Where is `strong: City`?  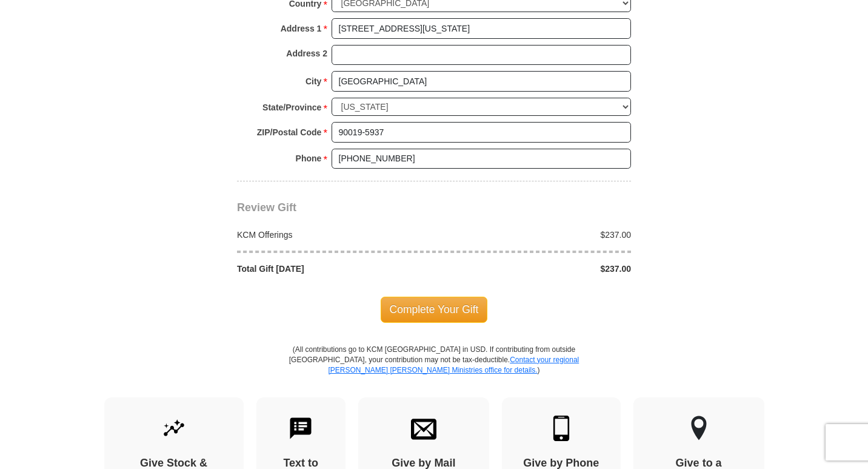
strong: City is located at coordinates (313, 81).